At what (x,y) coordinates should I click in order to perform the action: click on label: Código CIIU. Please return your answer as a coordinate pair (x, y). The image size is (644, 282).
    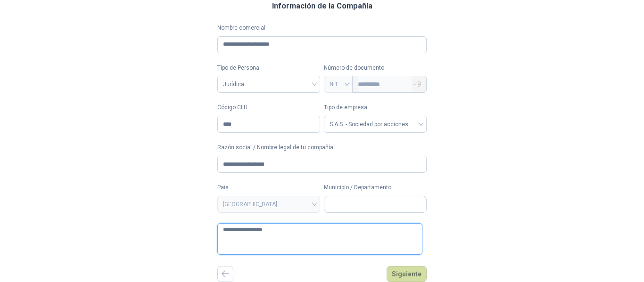
    Looking at the image, I should click on (269, 107).